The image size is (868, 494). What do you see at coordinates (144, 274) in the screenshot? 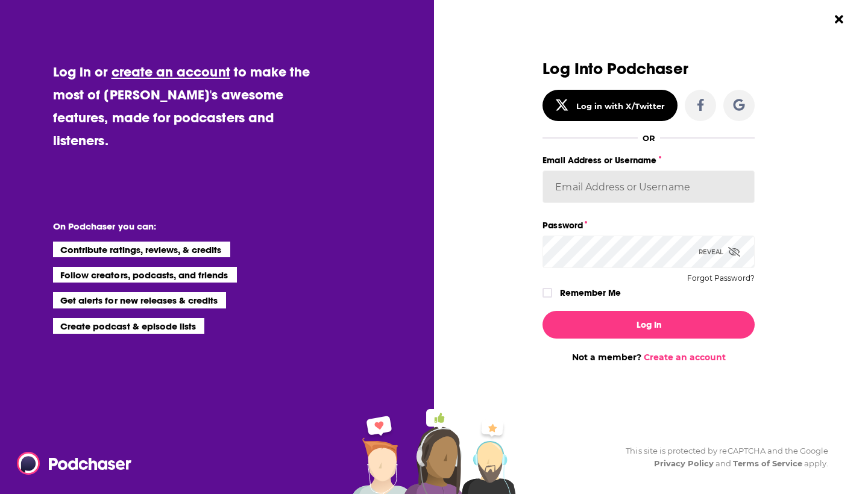
I see `li: Follow creators, podcasts, and friends` at bounding box center [144, 274].